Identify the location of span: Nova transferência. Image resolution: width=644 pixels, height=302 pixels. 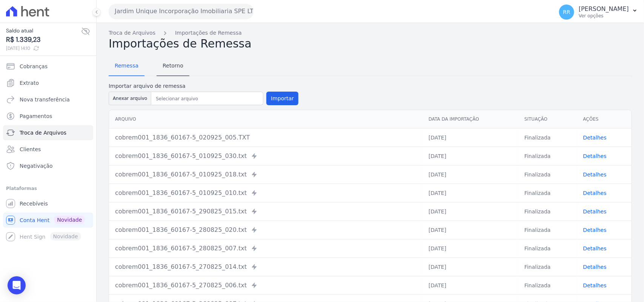
(45, 100).